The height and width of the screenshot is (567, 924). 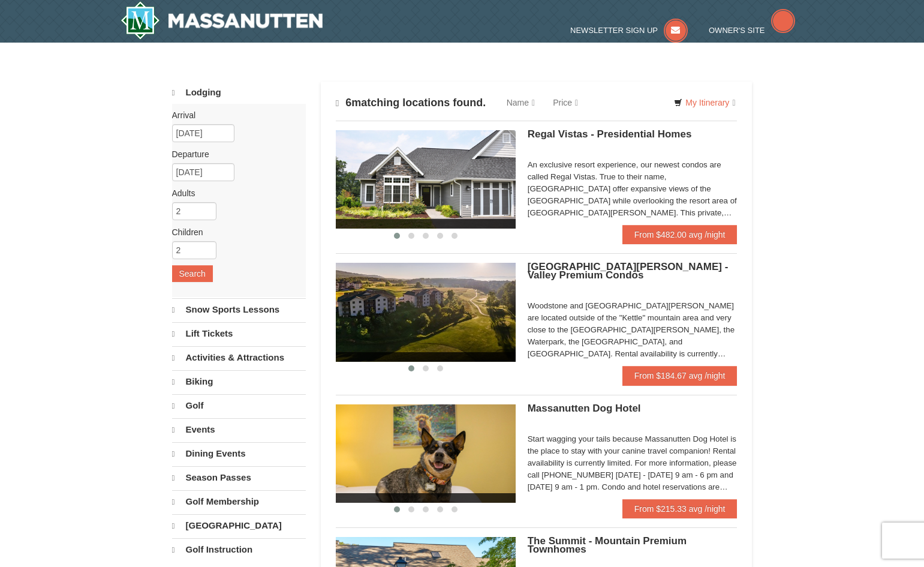 I want to click on label: Children, so click(x=234, y=232).